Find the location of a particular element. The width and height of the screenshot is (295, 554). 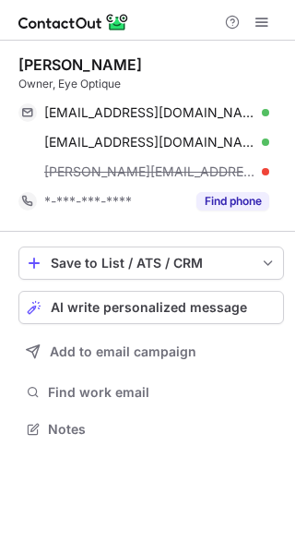

div: Save to List / ATS / CRM is located at coordinates (151, 263).